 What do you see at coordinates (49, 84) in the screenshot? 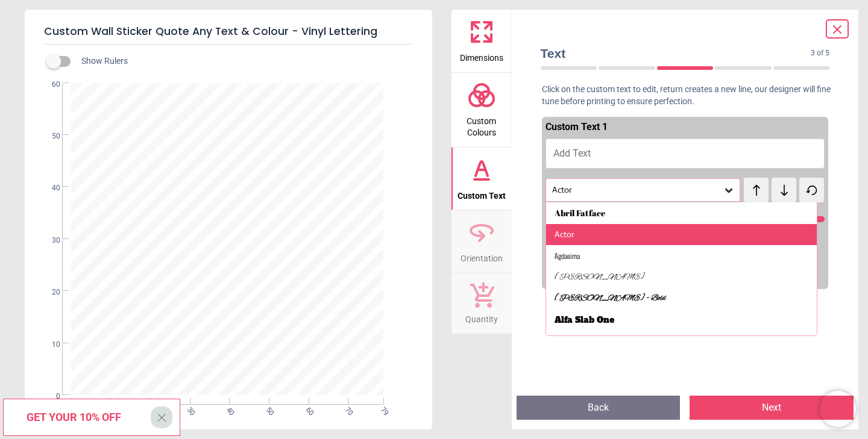
I see `span: 60` at bounding box center [49, 84].